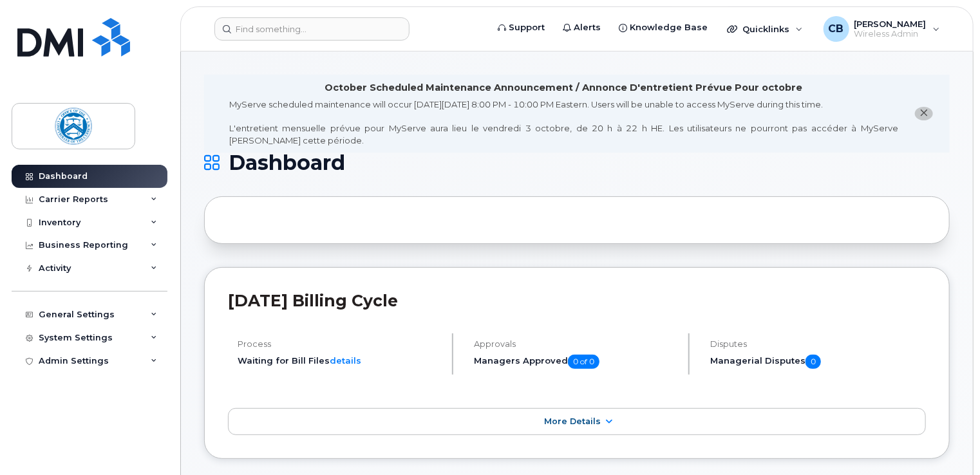 This screenshot has height=475, width=980. What do you see at coordinates (564, 88) in the screenshot?
I see `div: October Scheduled Maintenance Announcement / Annonce D'entretient Prévue Pour octobre` at bounding box center [564, 88].